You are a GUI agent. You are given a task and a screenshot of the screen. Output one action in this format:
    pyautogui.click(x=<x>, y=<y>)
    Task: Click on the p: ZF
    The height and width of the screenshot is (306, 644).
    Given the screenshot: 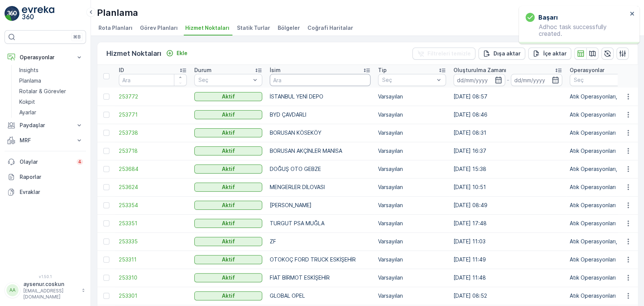 What is the action you would take?
    pyautogui.click(x=320, y=242)
    